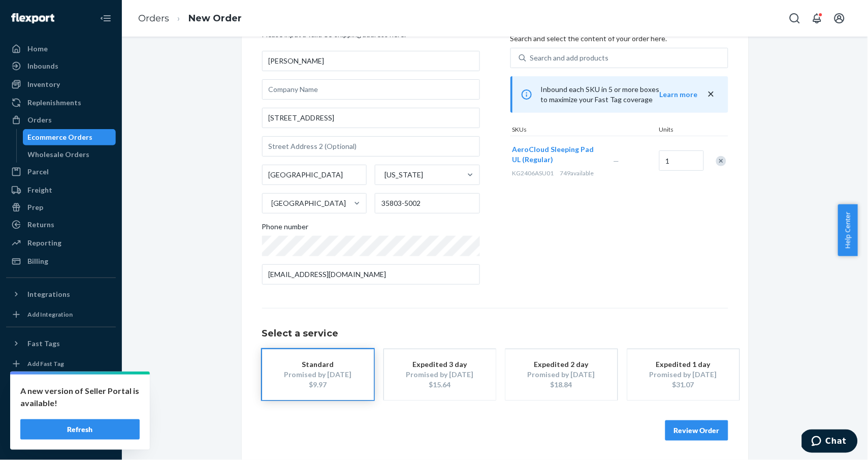  What do you see at coordinates (46, 364) in the screenshot?
I see `div: Add Fast Tag` at bounding box center [46, 364].